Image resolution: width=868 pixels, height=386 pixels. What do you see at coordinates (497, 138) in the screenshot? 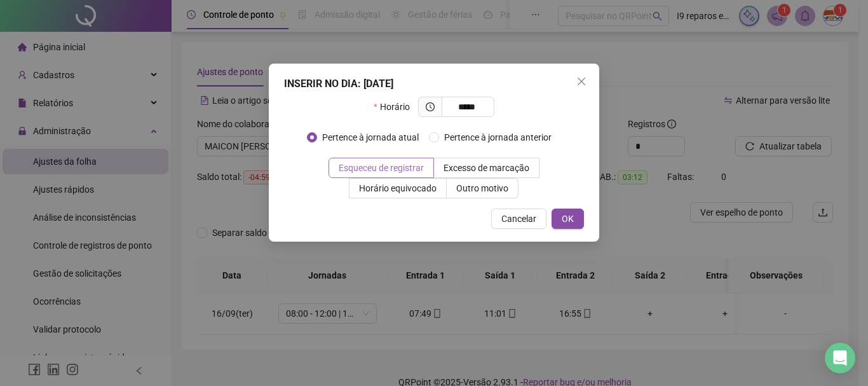
I see `span: Pertence à jornada anterior` at bounding box center [497, 138].